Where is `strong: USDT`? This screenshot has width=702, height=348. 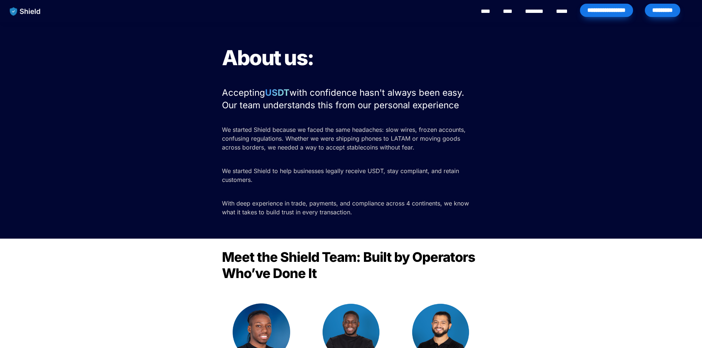 strong: USDT is located at coordinates (277, 92).